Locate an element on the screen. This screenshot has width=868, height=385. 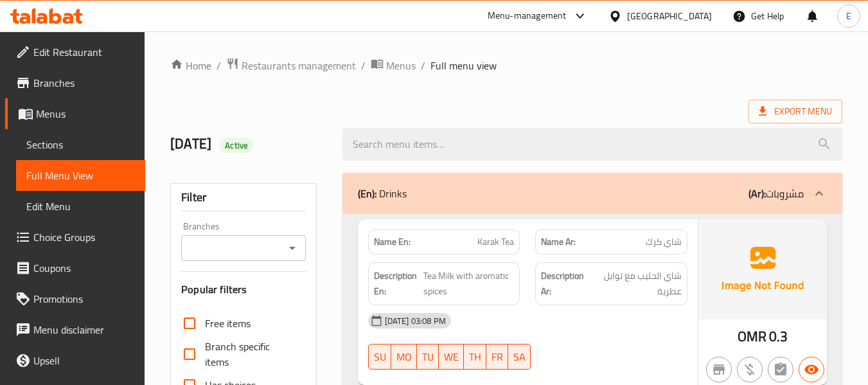
span: Upsell is located at coordinates (84, 360).